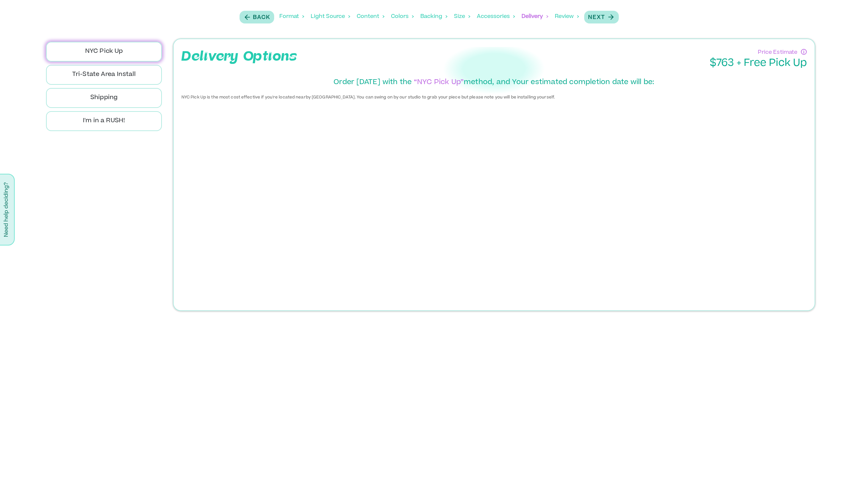 The height and width of the screenshot is (504, 858). Describe the element at coordinates (292, 16) in the screenshot. I see `div: Format` at that location.